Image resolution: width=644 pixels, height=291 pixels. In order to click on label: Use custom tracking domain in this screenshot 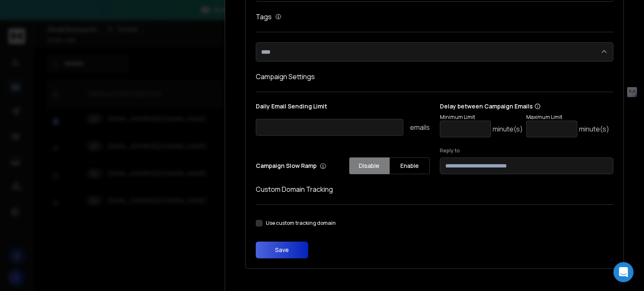, I will do `click(300, 223)`.